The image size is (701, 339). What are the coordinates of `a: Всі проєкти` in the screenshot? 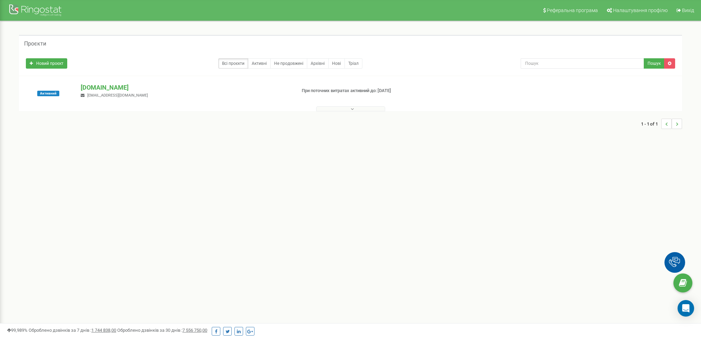 It's located at (233, 63).